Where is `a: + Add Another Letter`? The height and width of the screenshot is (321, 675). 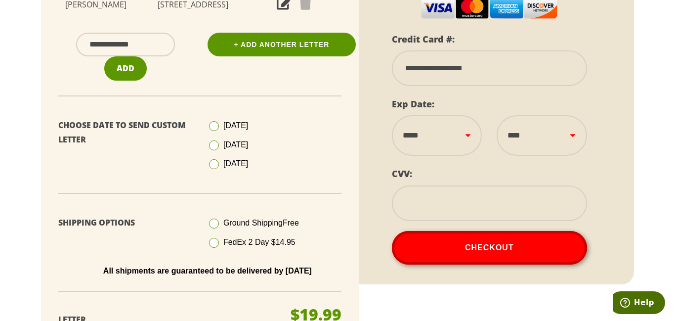
a: + Add Another Letter is located at coordinates (282, 44).